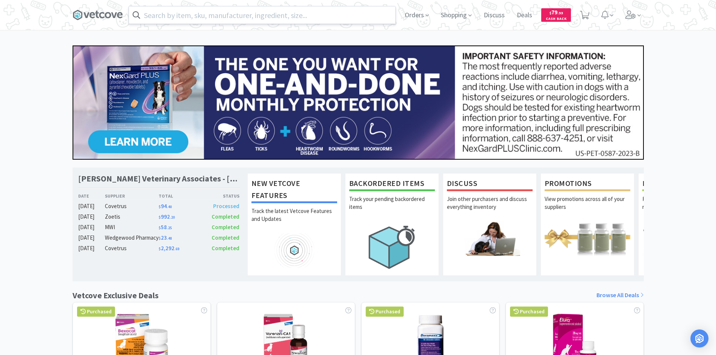  I want to click on span: 2,292, so click(169, 248).